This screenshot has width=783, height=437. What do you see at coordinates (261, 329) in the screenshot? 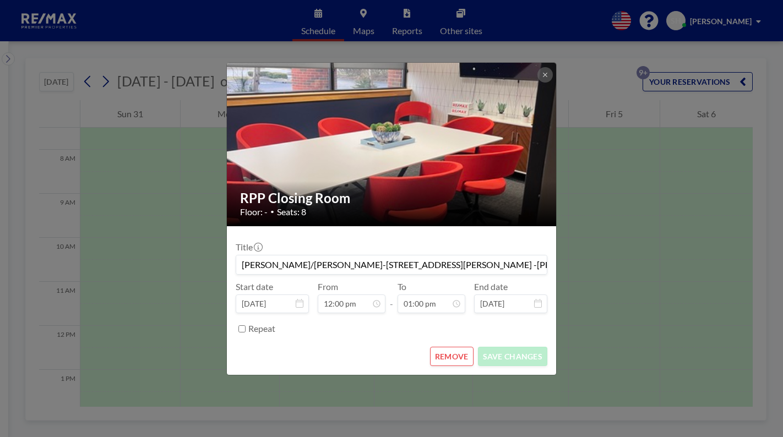
I see `label: Repeat` at bounding box center [261, 329].